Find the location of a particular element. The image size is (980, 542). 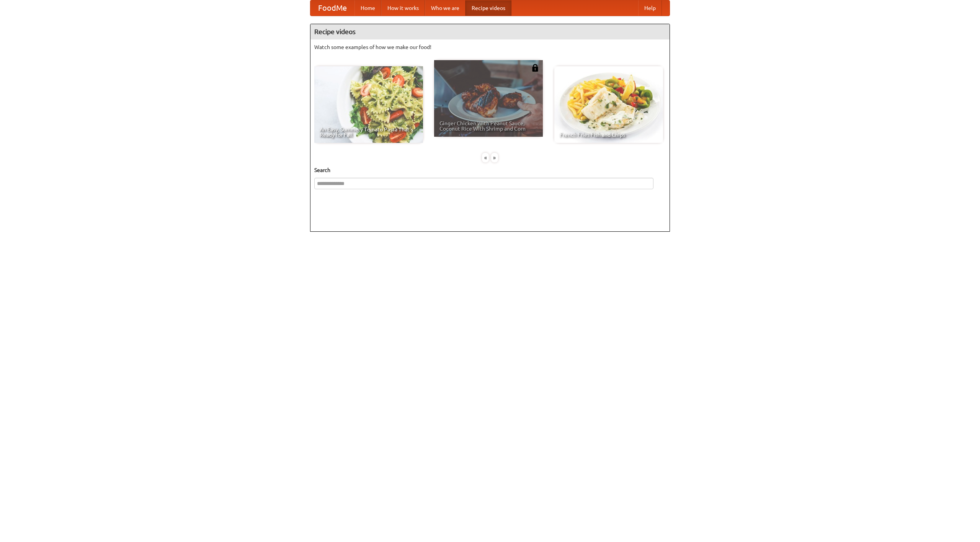

a: An Easy, Summery Tomato Pasta That's Ready for Fall is located at coordinates (368, 105).